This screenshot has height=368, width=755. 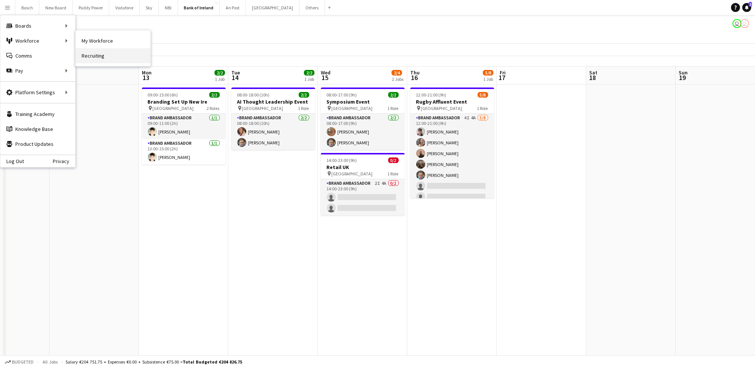 What do you see at coordinates (38, 41) in the screenshot?
I see `div: Workforce` at bounding box center [38, 41].